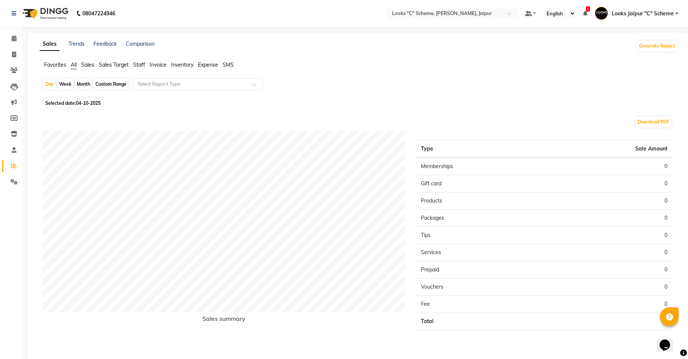 This screenshot has height=359, width=688. Describe the element at coordinates (608, 149) in the screenshot. I see `th: Sale Amount` at that location.